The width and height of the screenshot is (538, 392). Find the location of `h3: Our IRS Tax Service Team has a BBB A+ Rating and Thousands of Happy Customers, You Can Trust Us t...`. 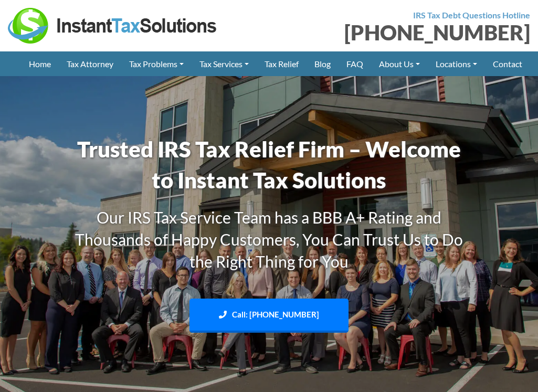

h3: Our IRS Tax Service Team has a BBB A+ Rating and Thousands of Happy Customers, You Can Trust Us t... is located at coordinates (269, 239).